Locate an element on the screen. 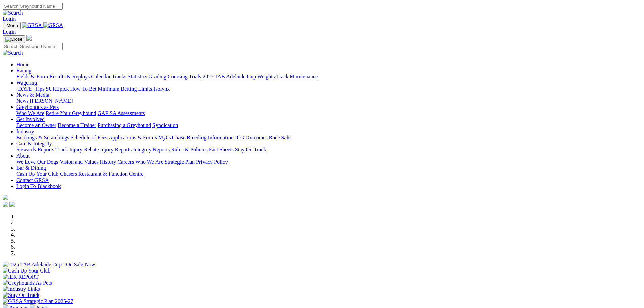 This screenshot has width=644, height=308. a: History is located at coordinates (108, 161).